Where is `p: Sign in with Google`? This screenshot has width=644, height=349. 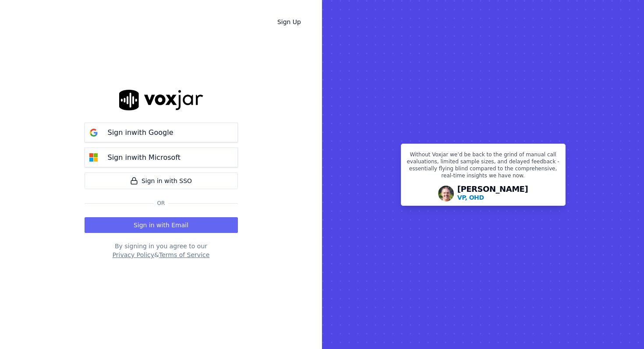 p: Sign in with Google is located at coordinates (140, 133).